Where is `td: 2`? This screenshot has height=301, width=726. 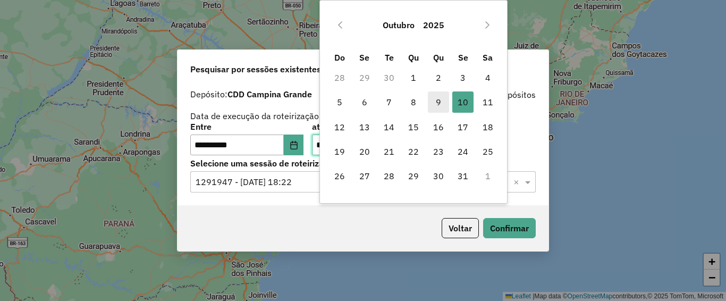
td: 2 is located at coordinates (439, 78).